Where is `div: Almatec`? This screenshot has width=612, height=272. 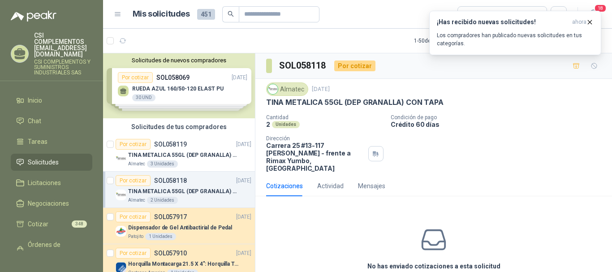 div: Almatec is located at coordinates (287, 89).